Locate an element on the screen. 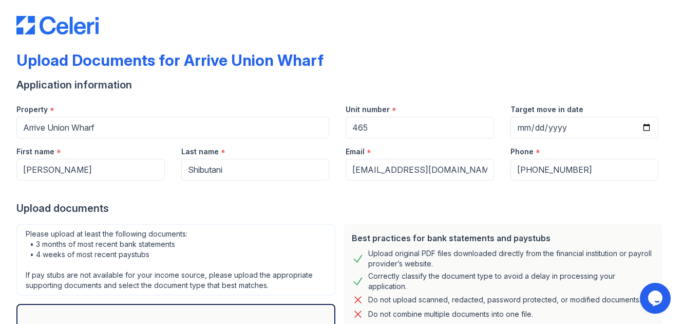 Image resolution: width=683 pixels, height=324 pixels. div: Do not upload scanned, redacted, password protected, or modified documents. is located at coordinates (505, 300).